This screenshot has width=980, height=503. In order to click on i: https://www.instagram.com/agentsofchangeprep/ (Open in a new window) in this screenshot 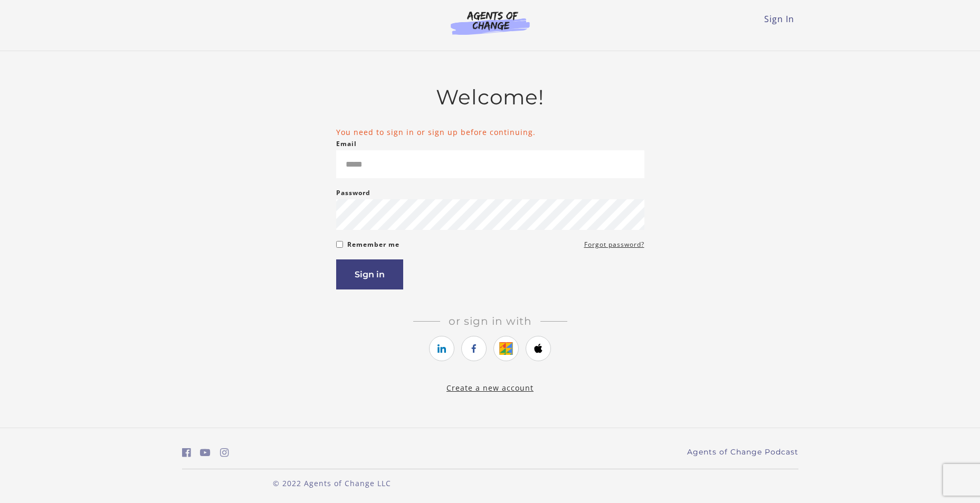, I will do `click(224, 453)`.